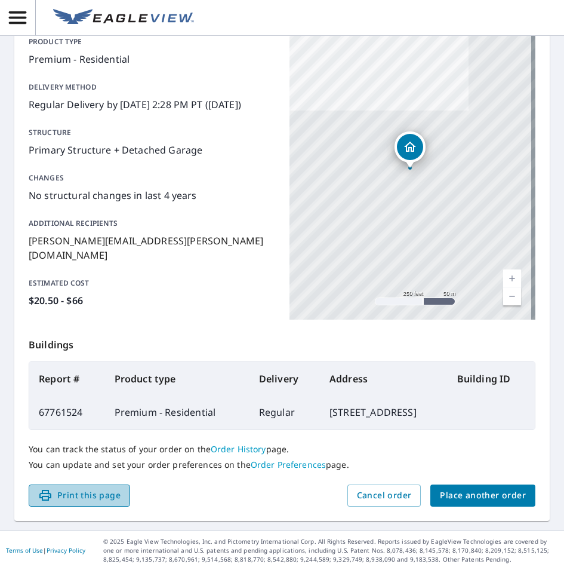  What do you see at coordinates (177, 379) in the screenshot?
I see `th: Product type` at bounding box center [177, 379].